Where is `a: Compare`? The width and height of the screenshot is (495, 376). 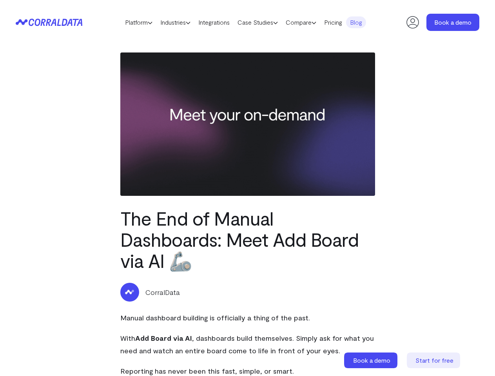
a: Compare is located at coordinates (301, 22).